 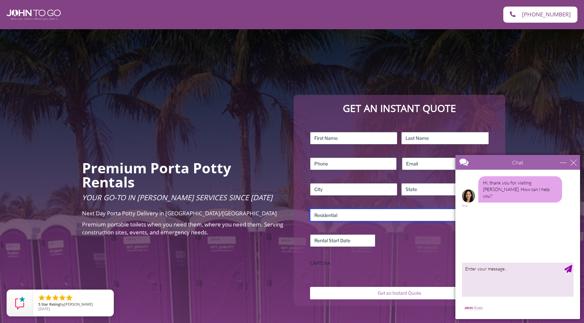 I want to click on label: CAPTCHA, so click(x=399, y=263).